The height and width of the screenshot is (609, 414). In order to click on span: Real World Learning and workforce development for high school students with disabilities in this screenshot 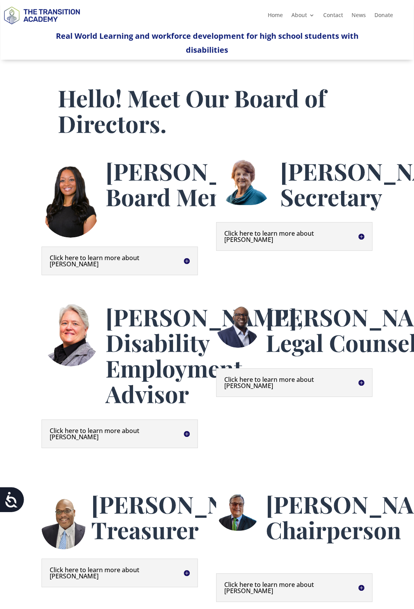, I will do `click(207, 43)`.